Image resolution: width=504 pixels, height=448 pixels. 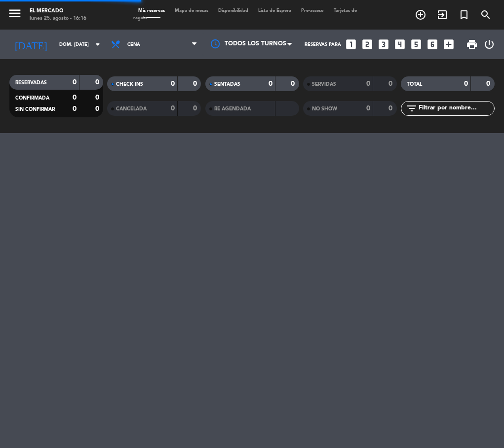 I want to click on span: Reservas para, so click(x=322, y=44).